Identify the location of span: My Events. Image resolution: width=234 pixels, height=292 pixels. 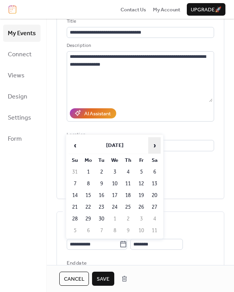
(22, 34).